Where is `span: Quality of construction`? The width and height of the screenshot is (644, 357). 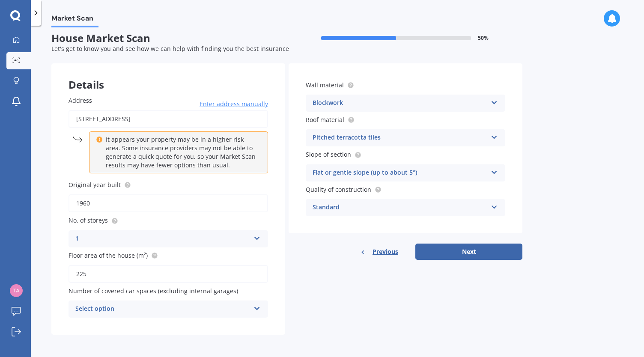
span: Quality of construction is located at coordinates (338, 189).